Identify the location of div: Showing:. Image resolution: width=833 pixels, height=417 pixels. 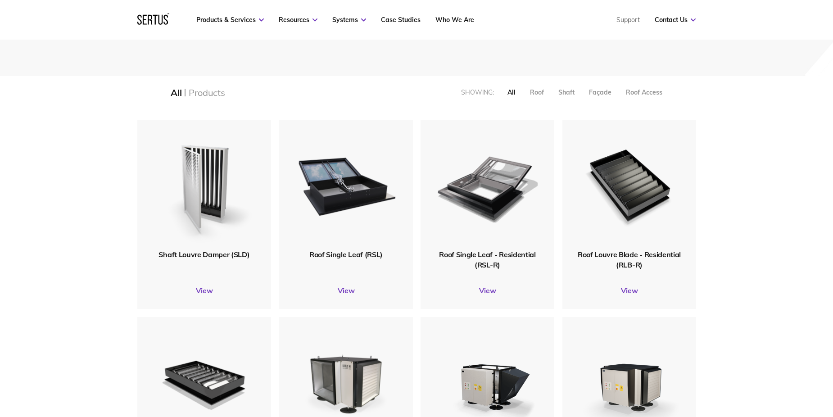
(477, 92).